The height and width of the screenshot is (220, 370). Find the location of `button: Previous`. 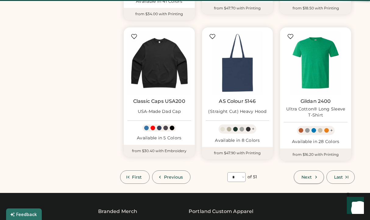

button: Previous is located at coordinates (171, 177).